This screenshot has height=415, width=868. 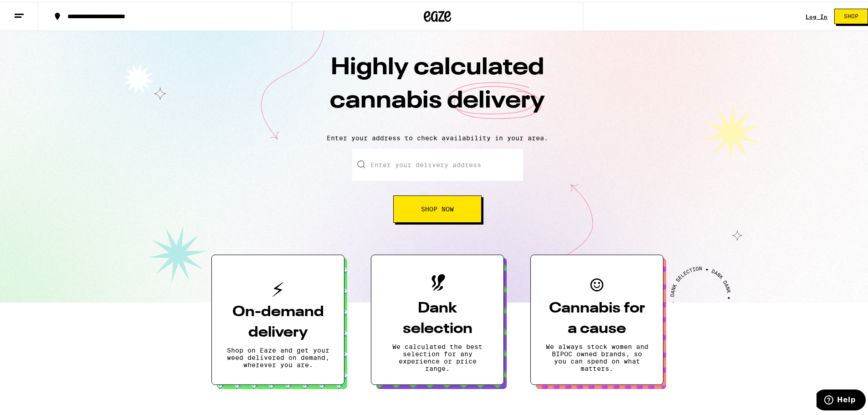 I want to click on p: Enter your address to check availability in your area., so click(x=437, y=136).